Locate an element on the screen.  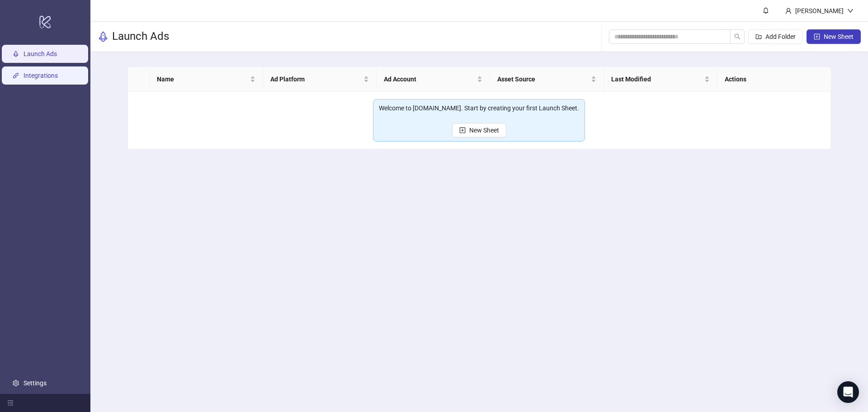
a: Launch Ads is located at coordinates (40, 54).